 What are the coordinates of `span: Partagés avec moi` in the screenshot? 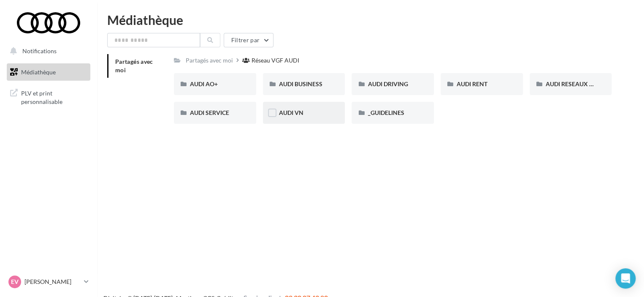 It's located at (135, 66).